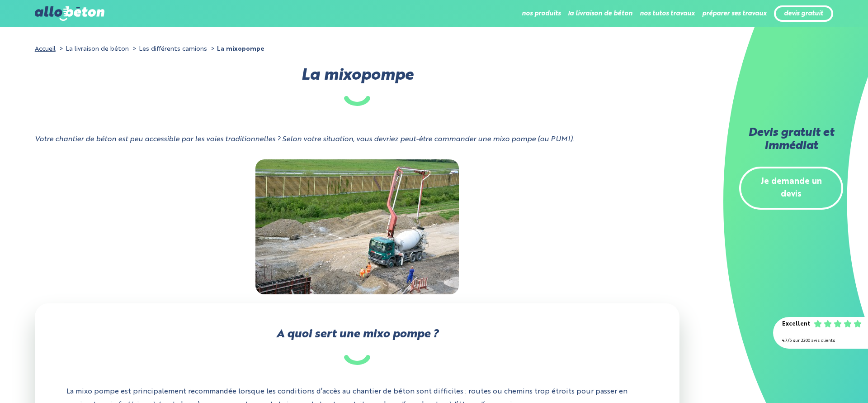 The width and height of the screenshot is (868, 403). Describe the element at coordinates (237, 49) in the screenshot. I see `li: La mixopompe` at that location.